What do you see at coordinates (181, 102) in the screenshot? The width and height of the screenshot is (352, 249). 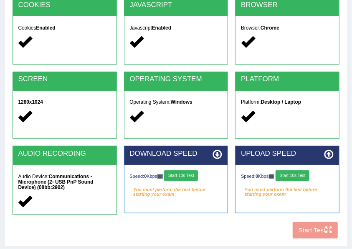 I see `strong: Windows` at bounding box center [181, 102].